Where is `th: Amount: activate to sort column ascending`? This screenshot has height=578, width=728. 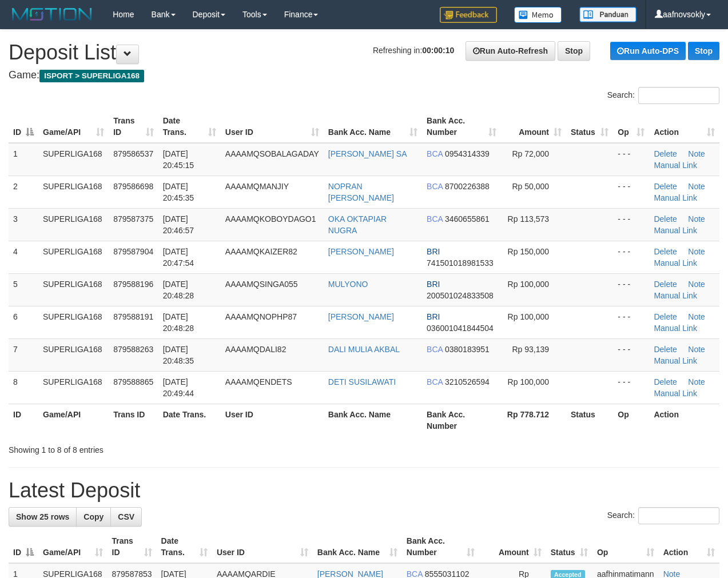 th: Amount: activate to sort column ascending is located at coordinates (533, 126).